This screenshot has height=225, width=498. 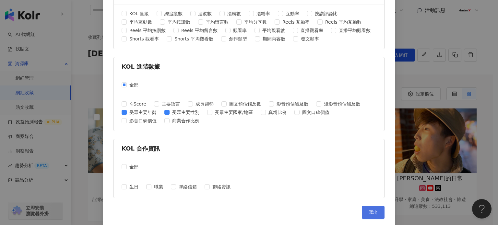 What do you see at coordinates (144, 39) in the screenshot?
I see `span: Shorts 觀看率` at bounding box center [144, 39].